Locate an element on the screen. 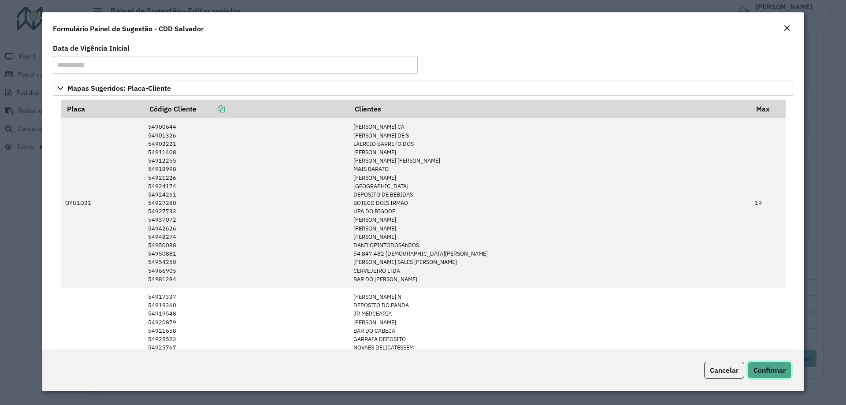  th: Placa is located at coordinates (102, 109).